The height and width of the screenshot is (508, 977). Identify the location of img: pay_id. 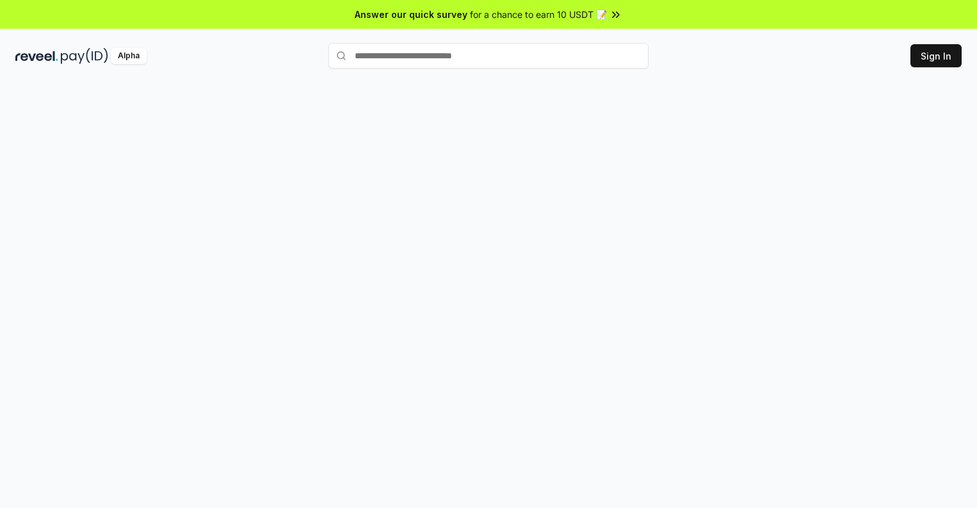
(85, 56).